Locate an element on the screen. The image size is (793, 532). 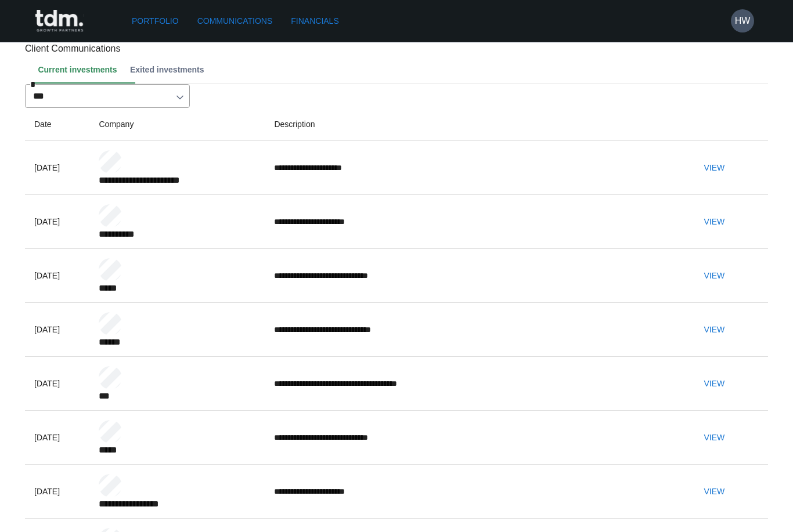
div: Client notes tab is located at coordinates (401, 69).